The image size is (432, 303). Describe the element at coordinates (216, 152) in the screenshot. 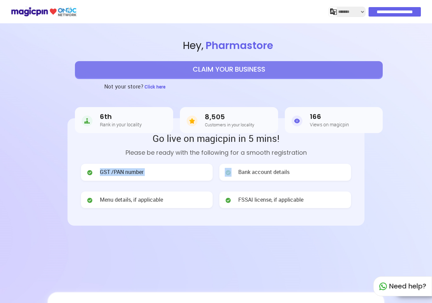

I see `p: Please be ready with the following for a smooth registration` at that location.